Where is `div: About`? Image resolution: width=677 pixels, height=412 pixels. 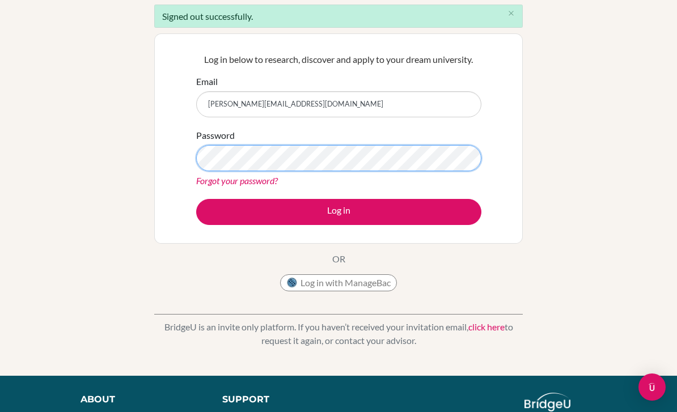 div: About is located at coordinates (138, 400).